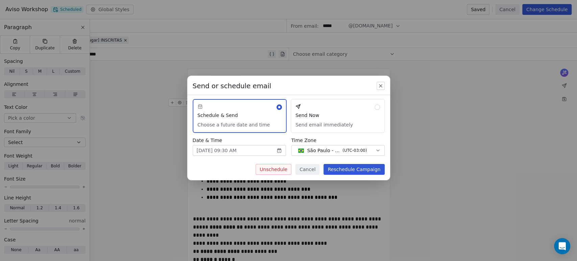 Image resolution: width=577 pixels, height=261 pixels. I want to click on span: São Paulo - BRT, so click(323, 150).